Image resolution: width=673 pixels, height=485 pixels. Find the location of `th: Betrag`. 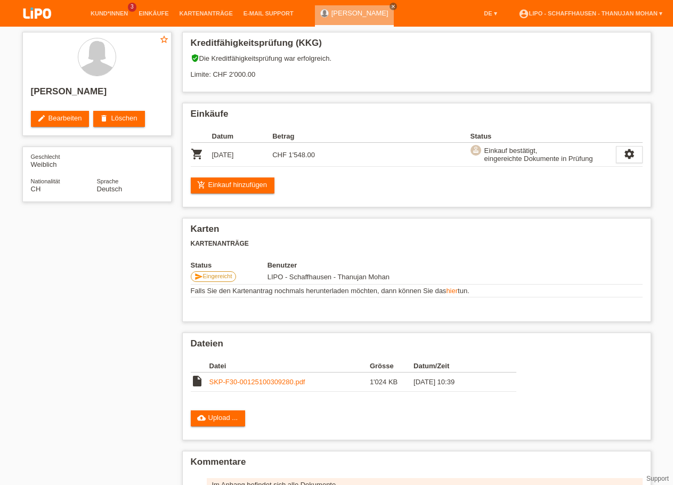

th: Betrag is located at coordinates (303, 136).